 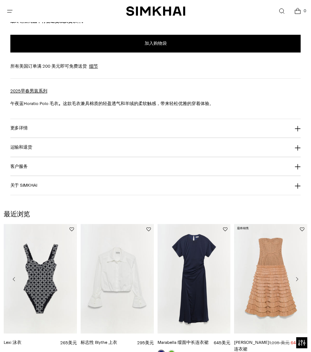 What do you see at coordinates (13, 342) in the screenshot?
I see `a: Lexi 泳衣` at bounding box center [13, 342].